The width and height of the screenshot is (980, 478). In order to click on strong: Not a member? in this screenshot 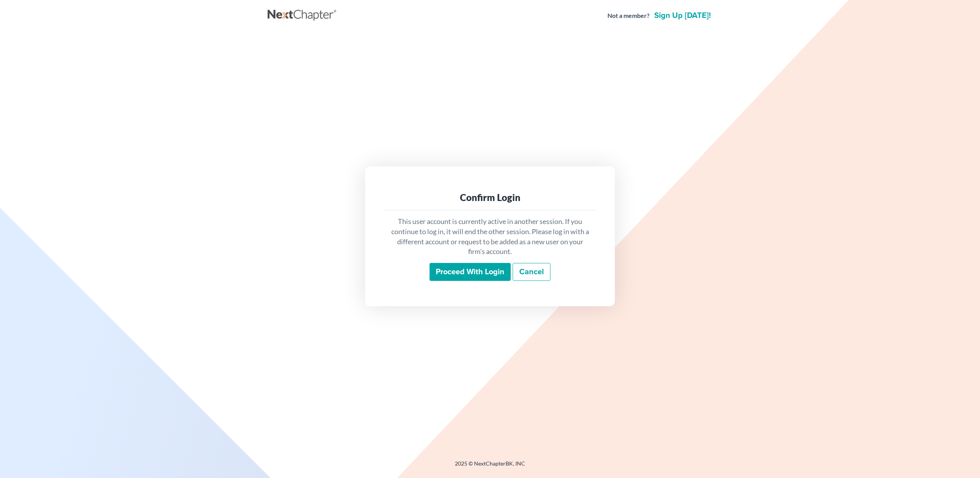, I will do `click(629, 16)`.